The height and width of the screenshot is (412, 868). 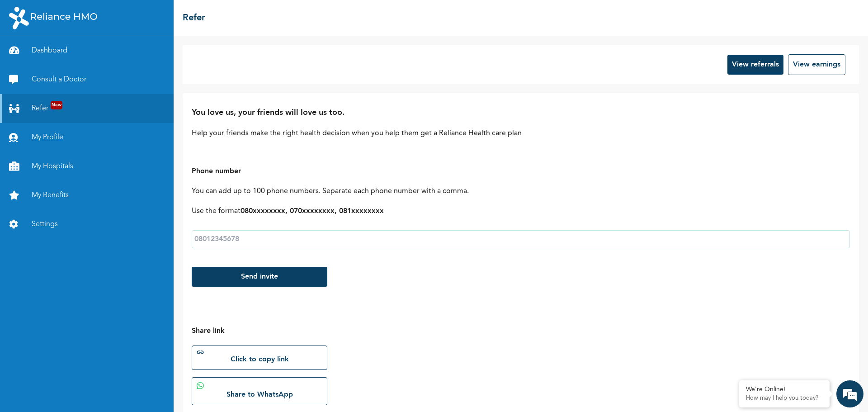 What do you see at coordinates (260, 276) in the screenshot?
I see `button: Send invite` at bounding box center [260, 276].